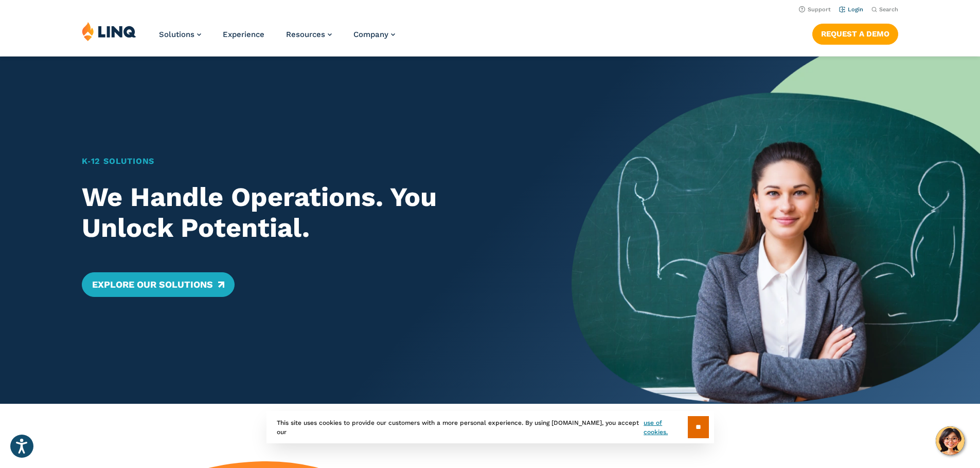 The image size is (980, 468). I want to click on a: Resources, so click(309, 35).